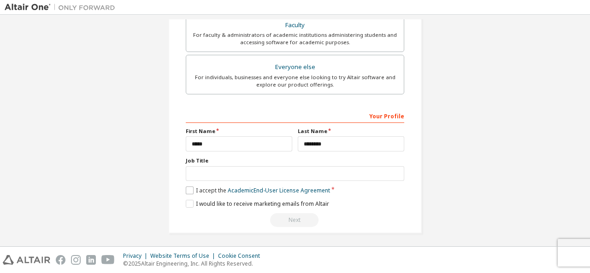 This screenshot has width=590, height=273. What do you see at coordinates (295, 116) in the screenshot?
I see `div: Your Profile` at bounding box center [295, 116].